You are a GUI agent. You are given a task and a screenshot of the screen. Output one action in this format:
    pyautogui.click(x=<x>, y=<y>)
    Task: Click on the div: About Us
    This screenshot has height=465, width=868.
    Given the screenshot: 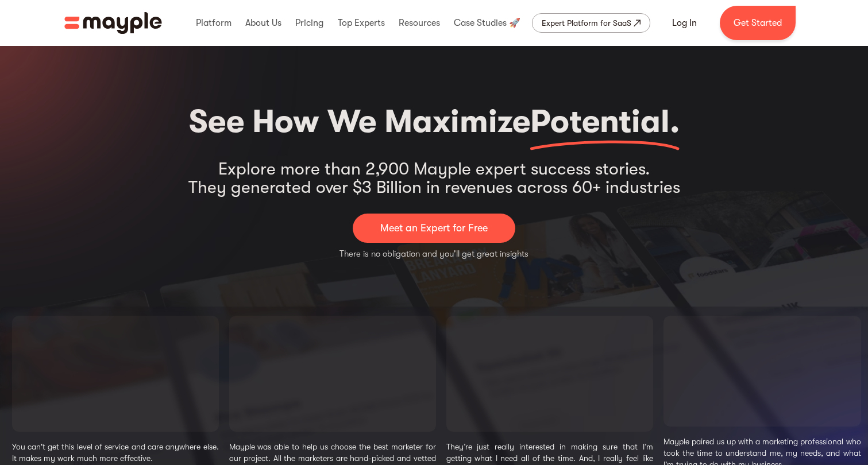 What is the action you would take?
    pyautogui.click(x=263, y=23)
    